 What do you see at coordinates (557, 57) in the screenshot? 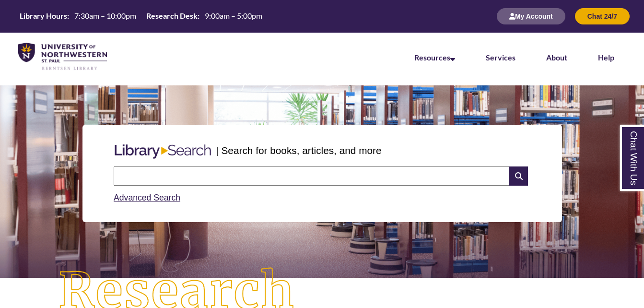
I see `a: About` at bounding box center [557, 57].